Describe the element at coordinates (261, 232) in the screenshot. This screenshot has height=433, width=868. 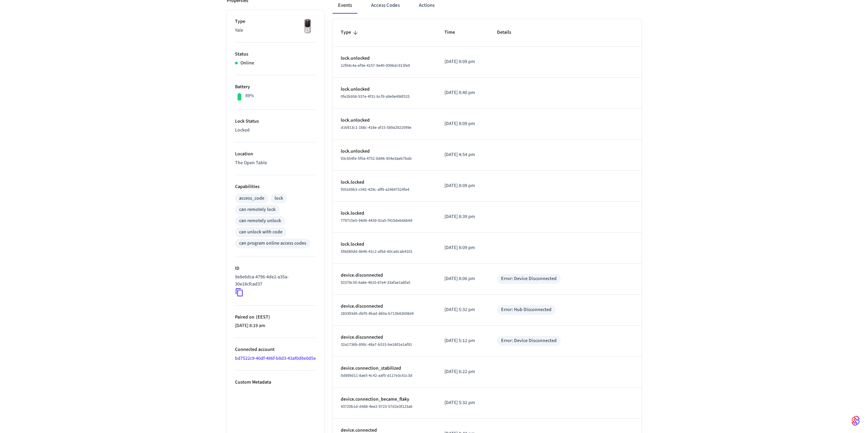
I see `div: can unlock with code` at that location.